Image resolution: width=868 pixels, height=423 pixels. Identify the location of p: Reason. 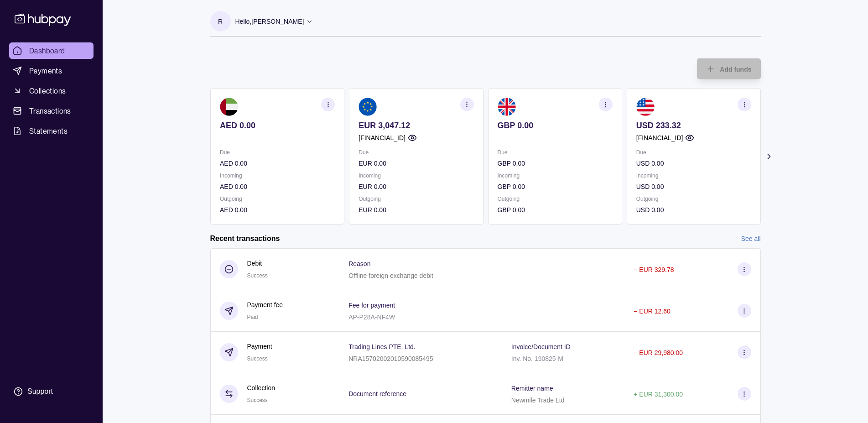
(359, 263).